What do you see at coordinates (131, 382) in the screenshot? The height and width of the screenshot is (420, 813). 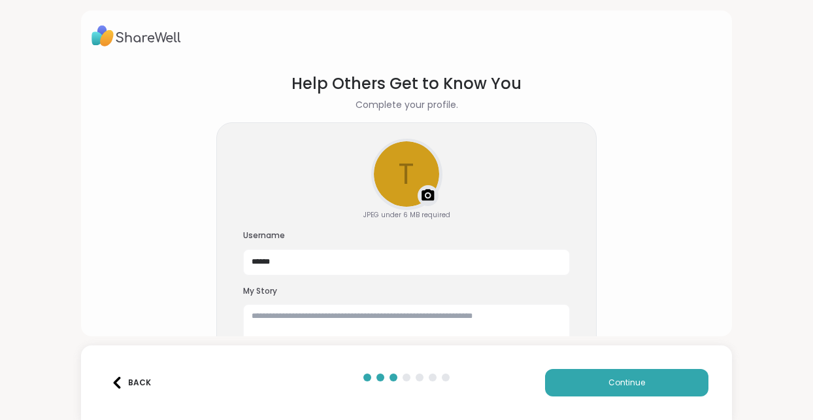 I see `div: Back` at bounding box center [131, 382].